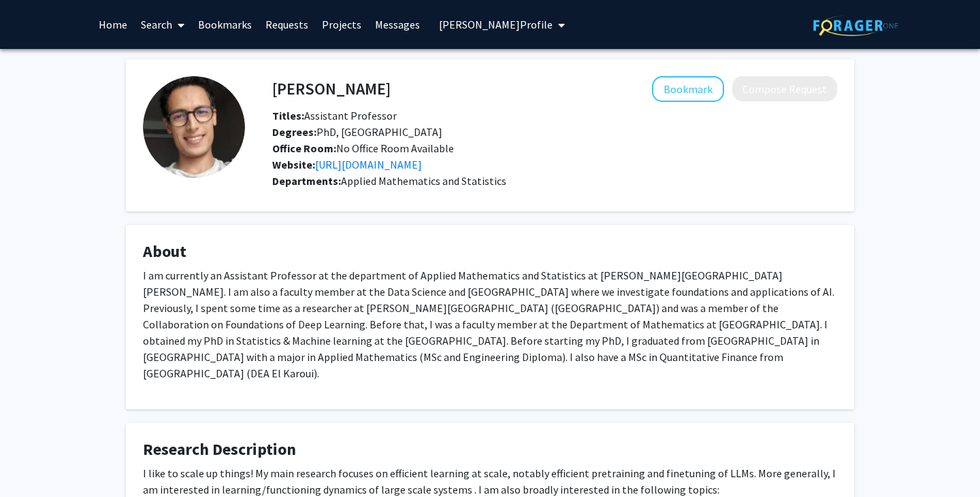 The height and width of the screenshot is (497, 980). Describe the element at coordinates (490, 325) in the screenshot. I see `p: I am currently an Assistant Professor at the department of Applied Mathematics and Statistics at ...` at that location.